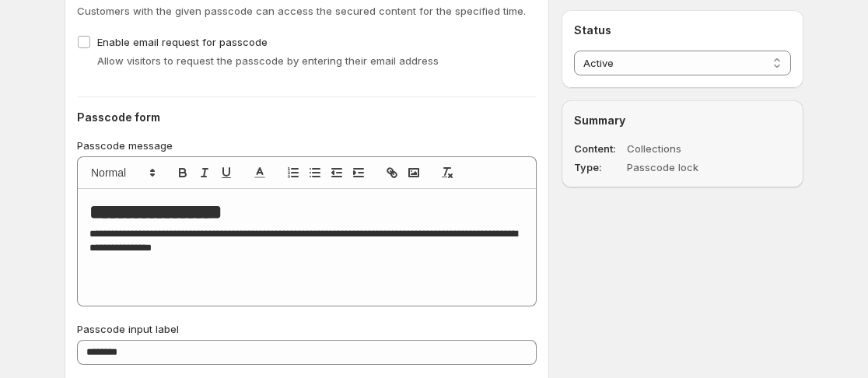 The width and height of the screenshot is (868, 378). What do you see at coordinates (686, 167) in the screenshot?
I see `dd: Passcode lock` at bounding box center [686, 167].